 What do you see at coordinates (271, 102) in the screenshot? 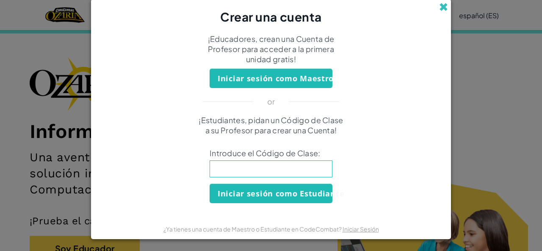
I see `p: or` at bounding box center [271, 102].